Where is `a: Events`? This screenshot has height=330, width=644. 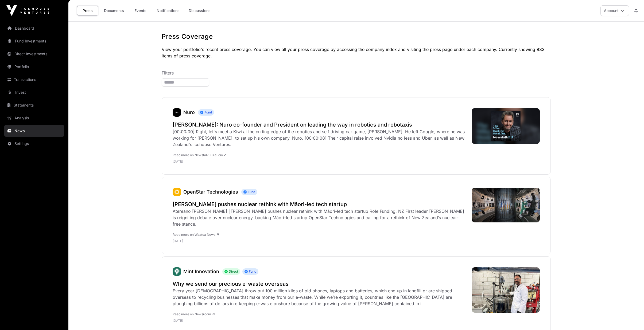 a: Events is located at coordinates (140, 11).